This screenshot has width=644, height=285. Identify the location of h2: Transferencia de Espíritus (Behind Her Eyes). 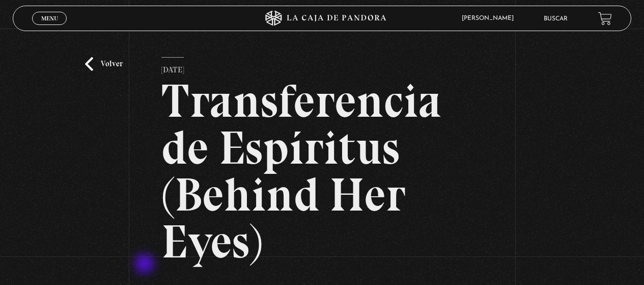
(322, 171).